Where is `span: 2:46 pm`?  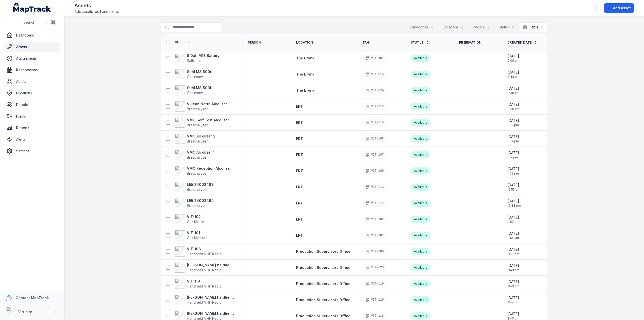 span: 2:46 pm is located at coordinates (514, 286).